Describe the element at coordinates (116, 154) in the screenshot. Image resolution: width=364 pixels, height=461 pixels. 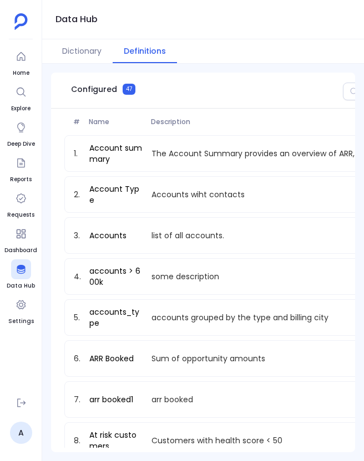
I see `a: Account summary` at that location.